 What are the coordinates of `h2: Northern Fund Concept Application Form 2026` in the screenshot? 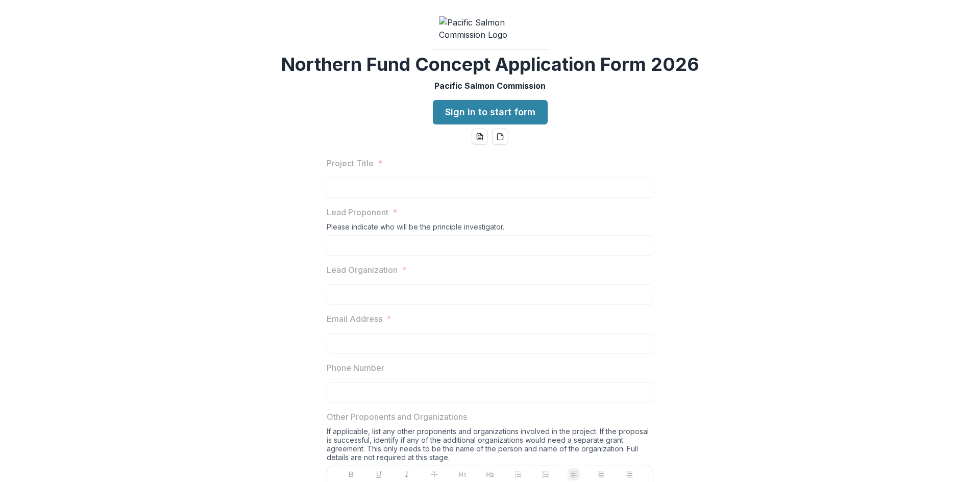 It's located at (490, 64).